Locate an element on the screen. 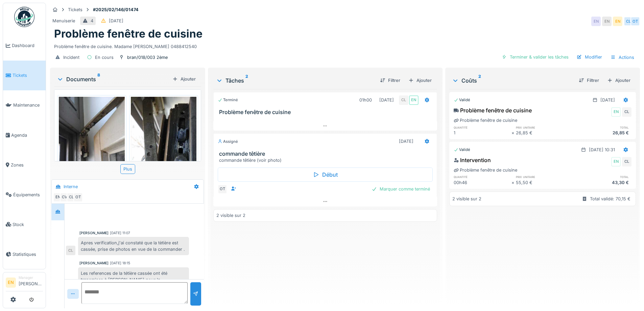  a: Agenda is located at coordinates (25, 135).